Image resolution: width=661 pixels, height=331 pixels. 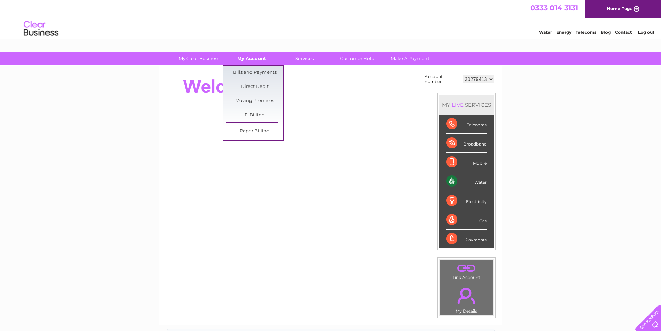 I want to click on div: Gas, so click(x=467, y=220).